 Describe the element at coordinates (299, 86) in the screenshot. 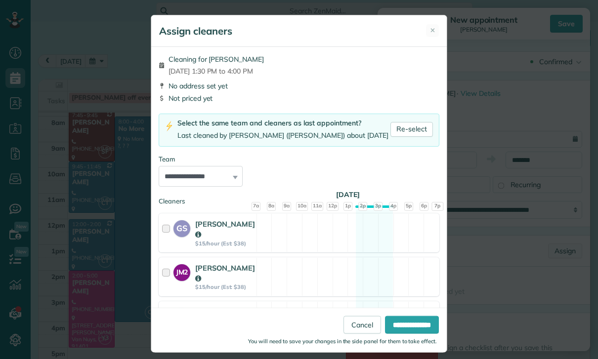

I see `div: No address set yet` at that location.